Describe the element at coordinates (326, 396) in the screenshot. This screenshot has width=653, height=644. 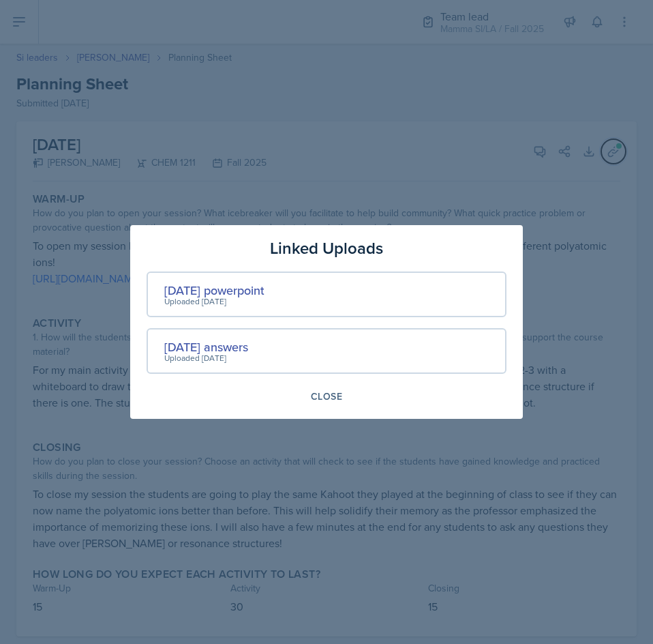
I see `button: Close` at that location.